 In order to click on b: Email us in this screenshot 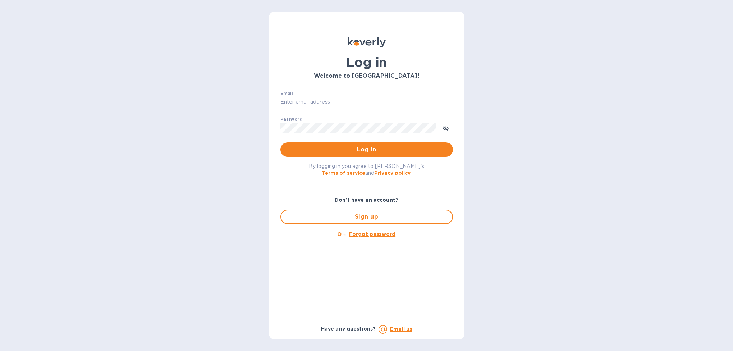, I will do `click(401, 329)`.